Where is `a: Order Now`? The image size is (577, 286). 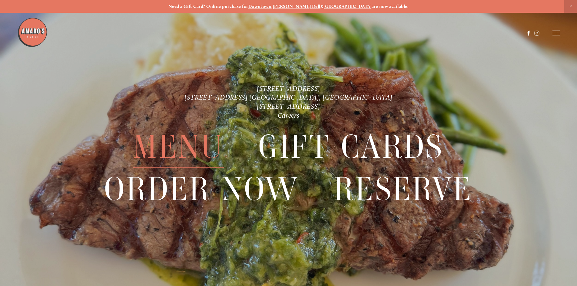
a: Order Now is located at coordinates (201, 189).